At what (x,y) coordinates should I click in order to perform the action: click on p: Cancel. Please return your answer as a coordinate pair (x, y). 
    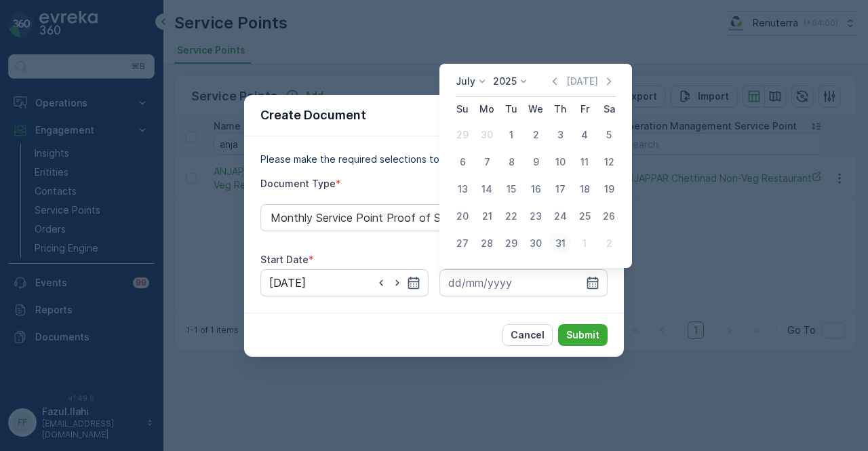
    Looking at the image, I should click on (528, 336).